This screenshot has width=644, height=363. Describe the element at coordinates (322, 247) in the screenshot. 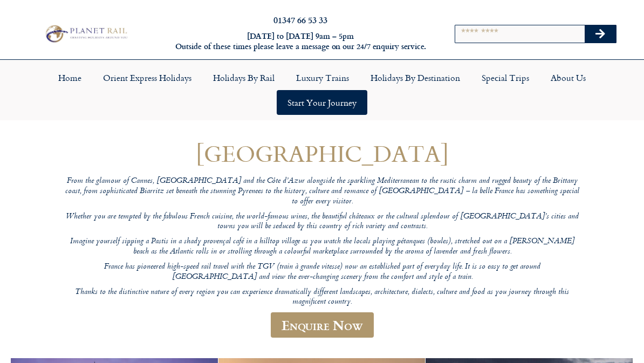

I see `p: Imagine yourself sipping a Pastis in a shady provençal café in a hilltop village as you watch the...` at that location.